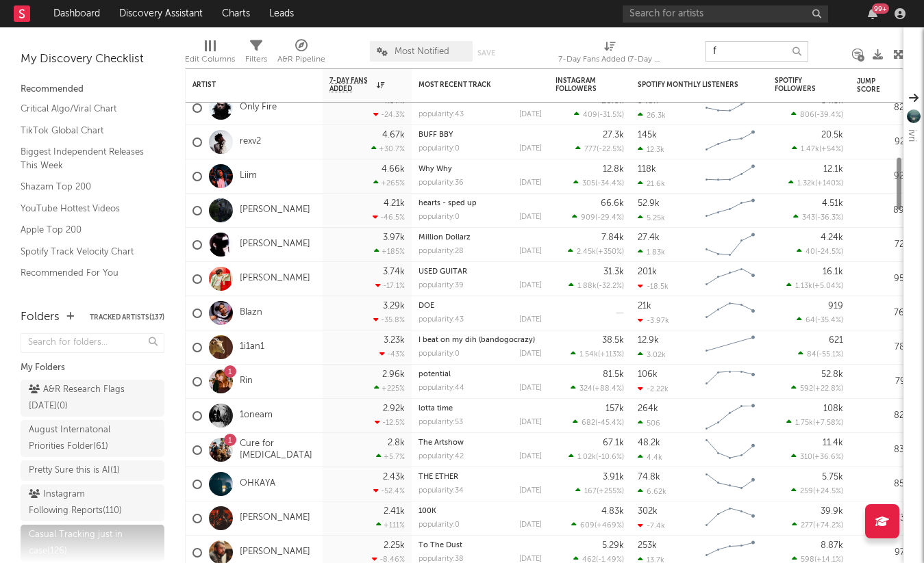 Image resolution: width=924 pixels, height=563 pixels. I want to click on div: +30.7 %, so click(387, 148).